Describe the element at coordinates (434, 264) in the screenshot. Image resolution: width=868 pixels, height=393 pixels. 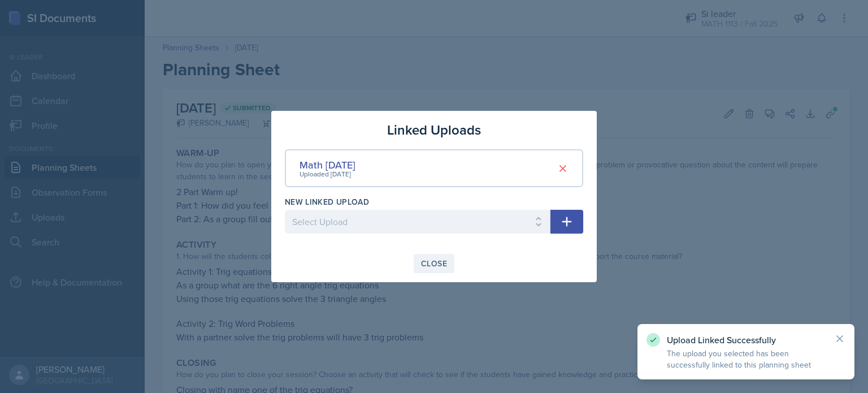
I see `div: Close` at that location.